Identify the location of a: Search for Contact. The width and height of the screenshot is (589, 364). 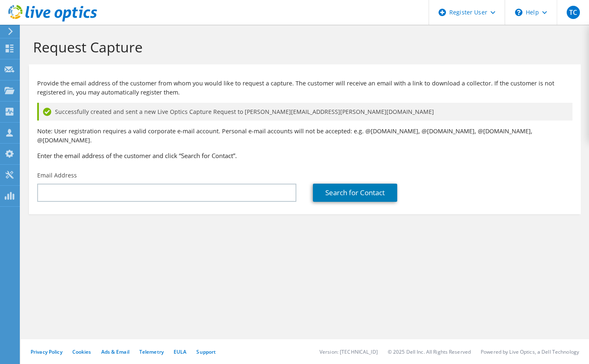
(355, 193).